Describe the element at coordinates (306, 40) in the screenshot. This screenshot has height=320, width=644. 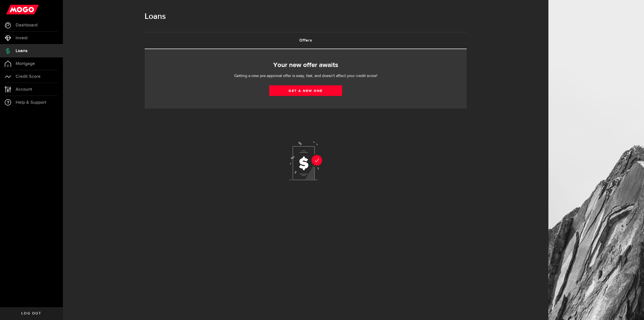
I see `a: Offers` at that location.